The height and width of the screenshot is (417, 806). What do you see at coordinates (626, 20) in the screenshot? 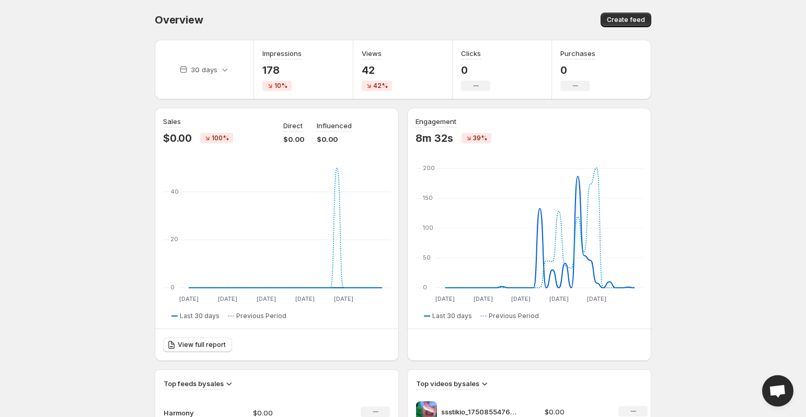
I see `span: Create feed` at bounding box center [626, 20].